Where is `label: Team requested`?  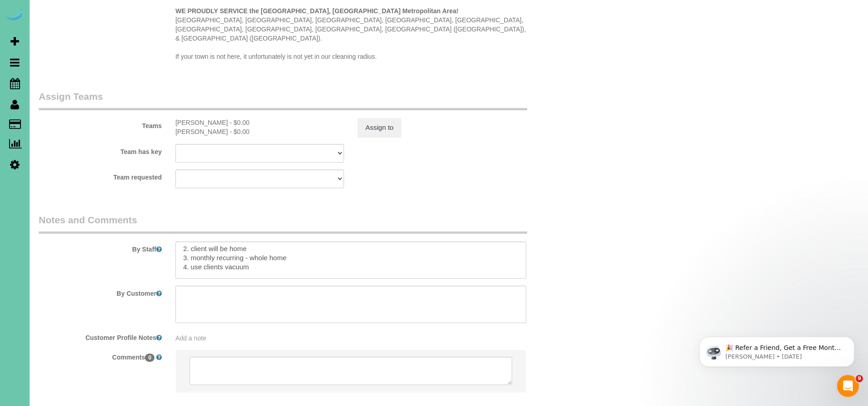 label: Team requested is located at coordinates (100, 175).